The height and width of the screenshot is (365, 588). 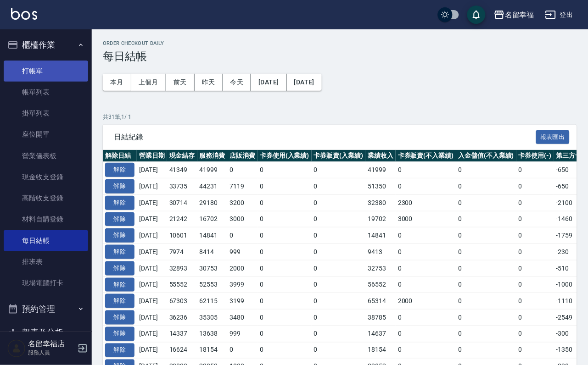 I want to click on h3: 每日結帳, so click(x=340, y=56).